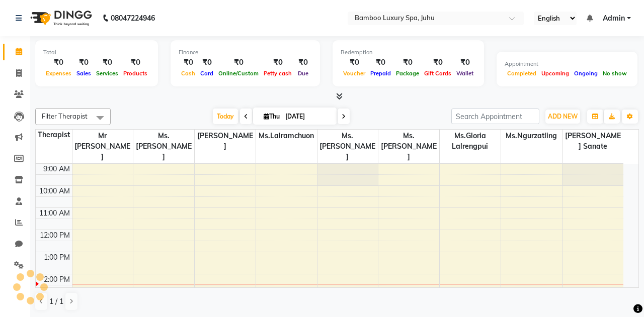  I want to click on div: 2:00 PM, so click(57, 279).